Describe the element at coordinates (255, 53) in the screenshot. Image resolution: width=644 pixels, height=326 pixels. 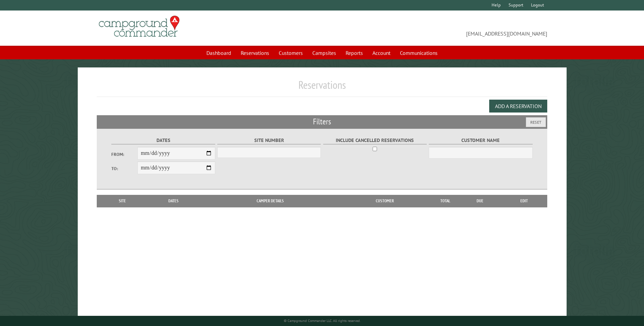
I see `a: Reservations` at that location.